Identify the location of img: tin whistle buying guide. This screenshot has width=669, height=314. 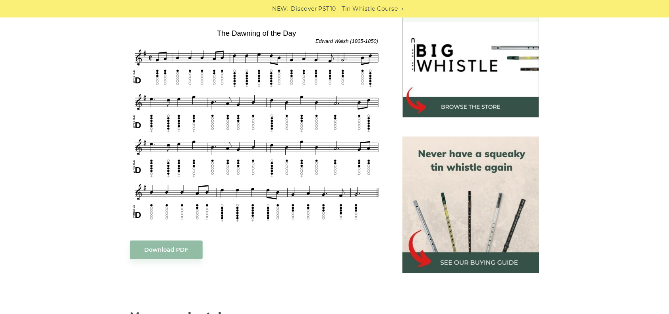
(471, 205).